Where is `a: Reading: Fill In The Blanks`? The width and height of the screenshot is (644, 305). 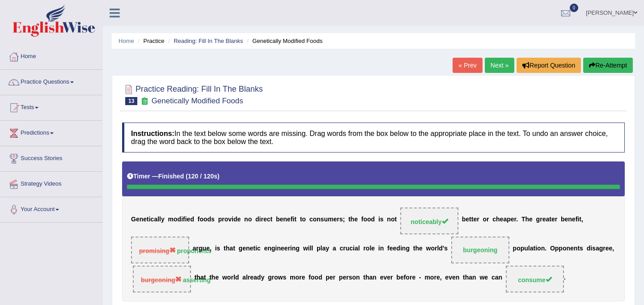 a: Reading: Fill In The Blanks is located at coordinates (208, 41).